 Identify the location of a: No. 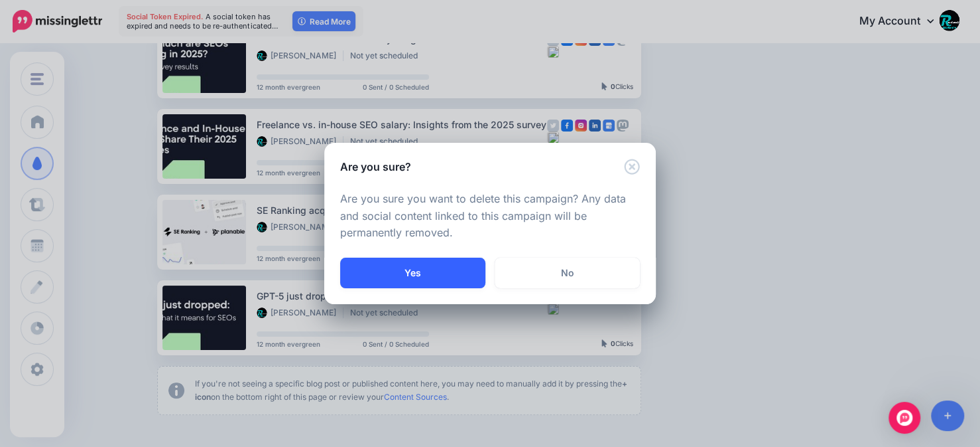
(568, 272).